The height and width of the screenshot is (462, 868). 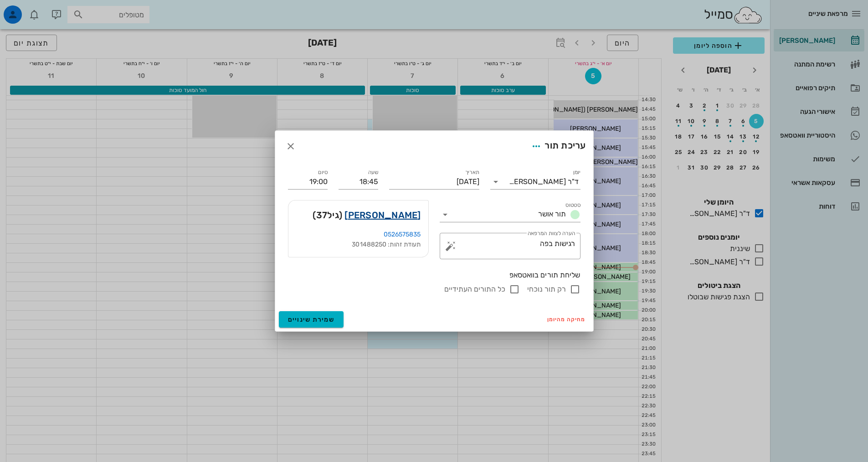 What do you see at coordinates (311, 319) in the screenshot?
I see `span: שמירת שינויים` at bounding box center [311, 319].